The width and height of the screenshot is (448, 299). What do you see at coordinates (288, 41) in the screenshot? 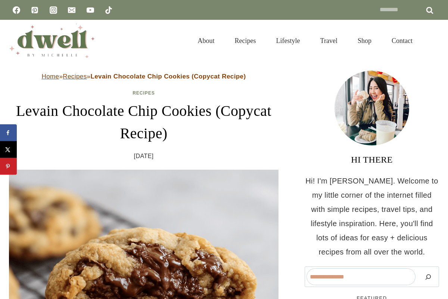
I see `a: Lifestyle` at bounding box center [288, 41].